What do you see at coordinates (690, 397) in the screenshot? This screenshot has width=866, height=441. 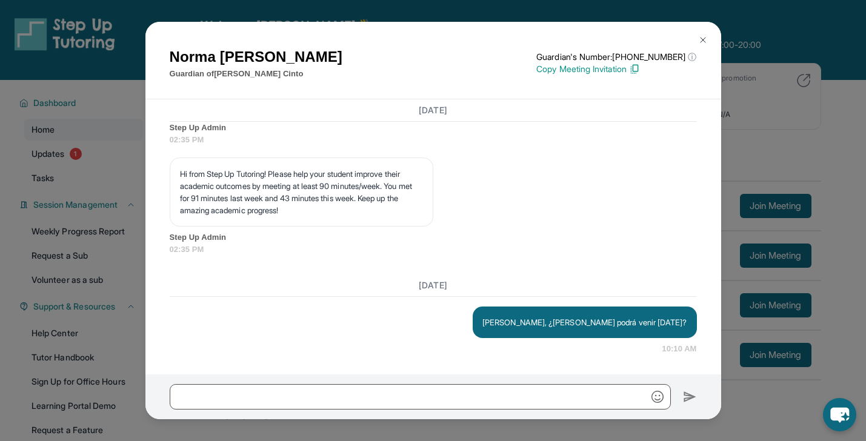 I see `img: Send icon` at bounding box center [690, 397].